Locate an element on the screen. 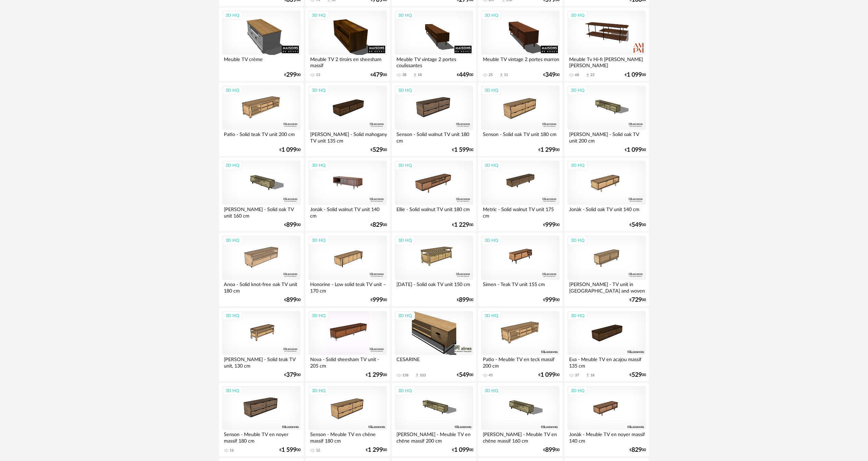  div: Senson - Meuble TV en noyer massif 180 cm is located at coordinates (261, 437).